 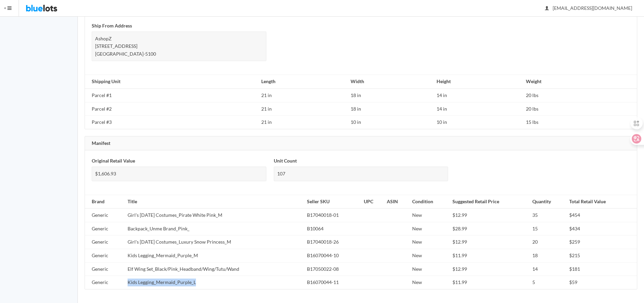 What do you see at coordinates (602, 242) in the screenshot?
I see `td: $259` at bounding box center [602, 242].